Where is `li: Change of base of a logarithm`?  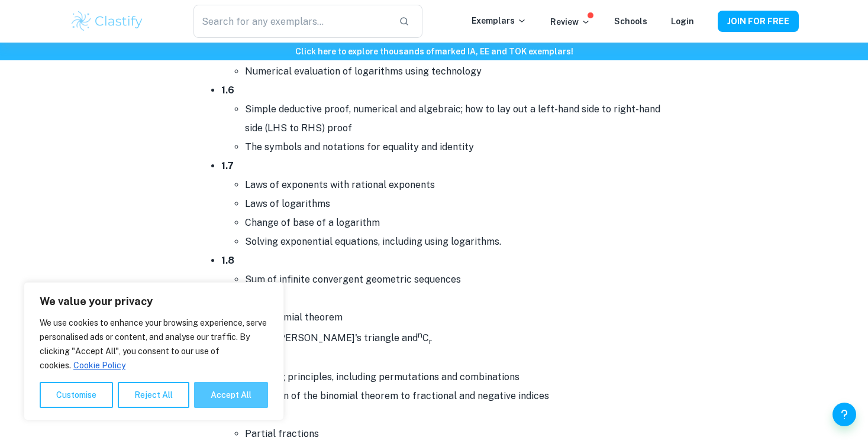 li: Change of base of a logarithm is located at coordinates (458, 223).